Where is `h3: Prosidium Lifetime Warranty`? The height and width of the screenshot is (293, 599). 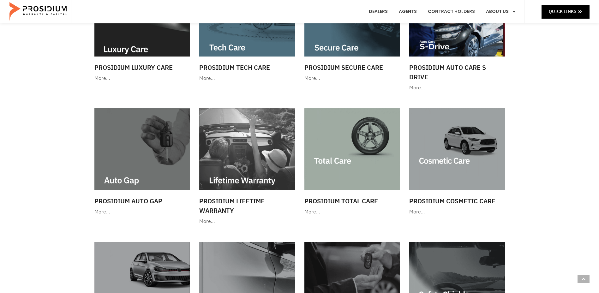 h3: Prosidium Lifetime Warranty is located at coordinates (247, 206).